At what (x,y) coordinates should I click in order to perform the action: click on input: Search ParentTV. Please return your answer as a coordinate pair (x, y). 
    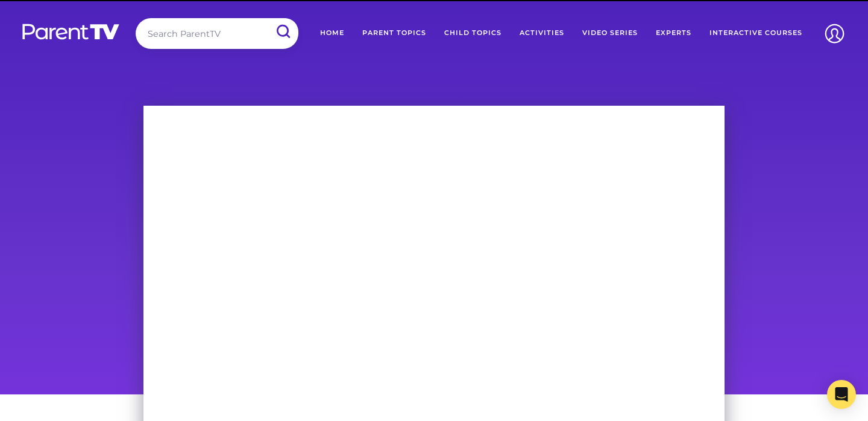
    Looking at the image, I should click on (217, 33).